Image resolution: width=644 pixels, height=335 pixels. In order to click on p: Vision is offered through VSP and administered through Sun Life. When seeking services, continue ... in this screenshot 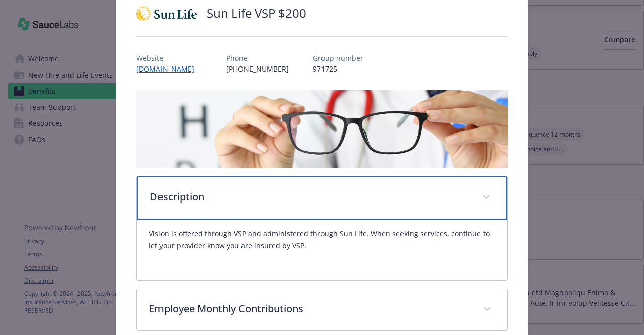, I will do `click(321, 240)`.